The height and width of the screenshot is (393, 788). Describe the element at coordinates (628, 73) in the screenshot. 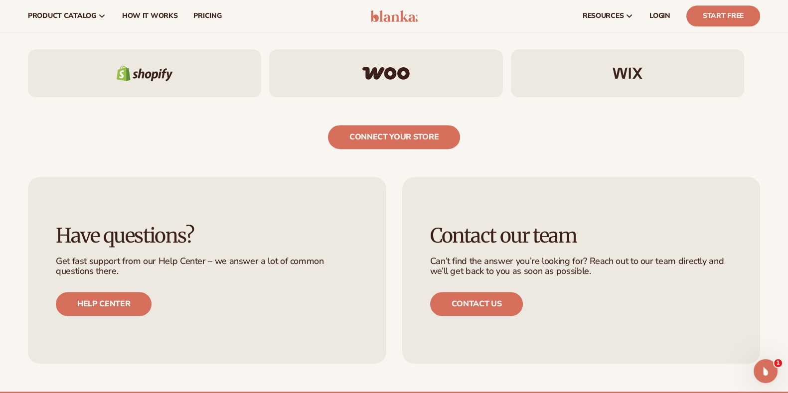

I see `img: Wix logo.` at that location.